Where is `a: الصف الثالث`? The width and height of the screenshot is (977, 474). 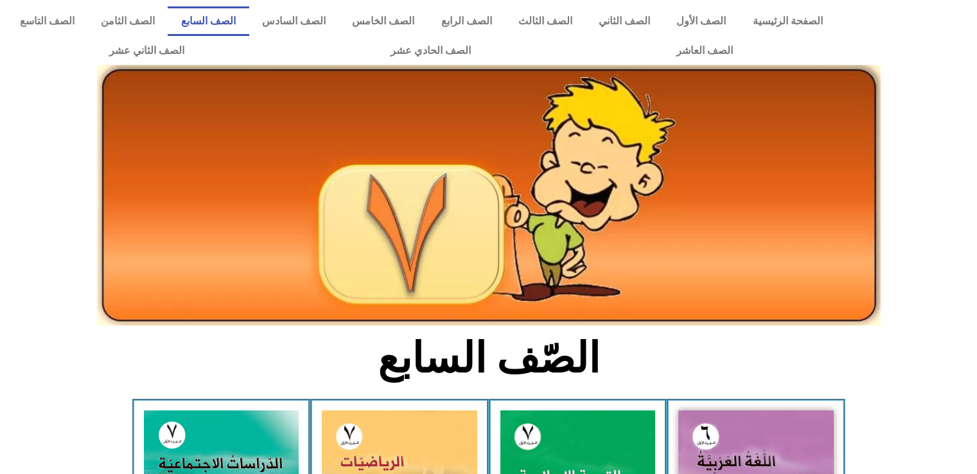
a: الصف الثالث is located at coordinates (545, 21).